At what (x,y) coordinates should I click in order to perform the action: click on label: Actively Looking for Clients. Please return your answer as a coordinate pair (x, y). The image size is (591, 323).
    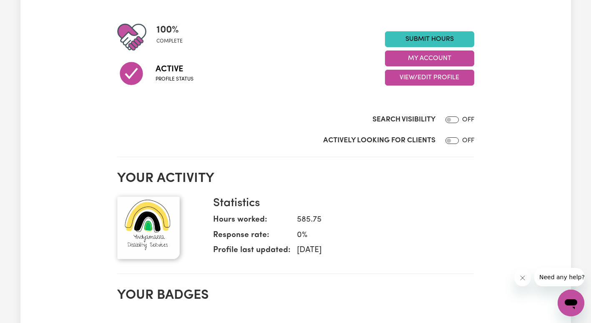
    Looking at the image, I should click on (379, 141).